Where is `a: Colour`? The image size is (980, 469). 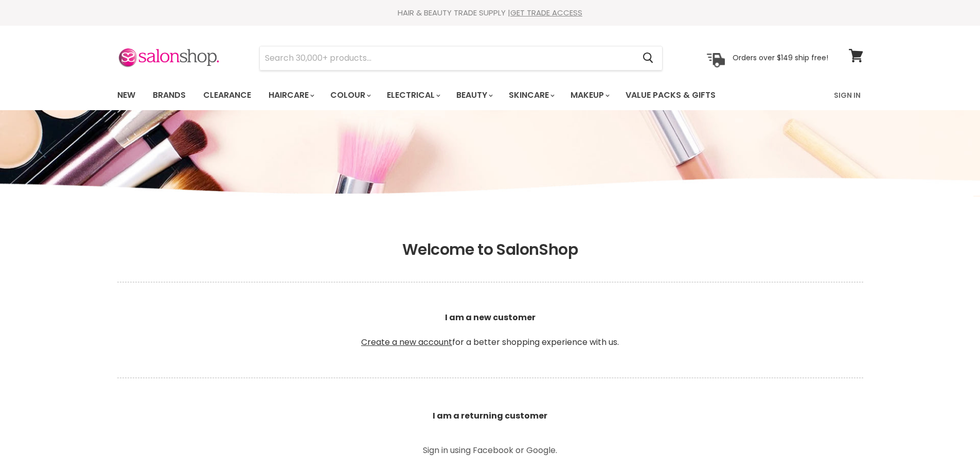 a: Colour is located at coordinates (350, 95).